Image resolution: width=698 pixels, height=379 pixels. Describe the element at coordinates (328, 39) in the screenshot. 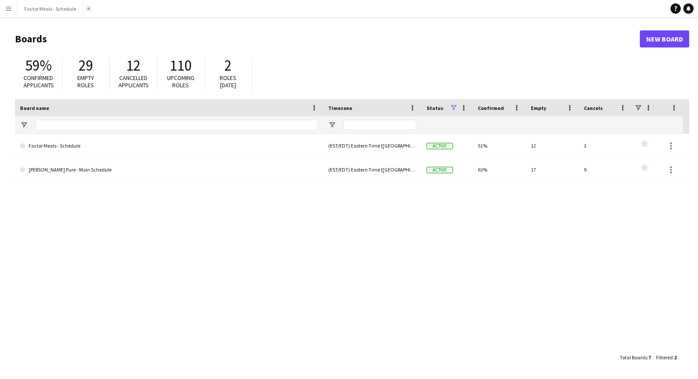

I see `h1: Boards` at that location.